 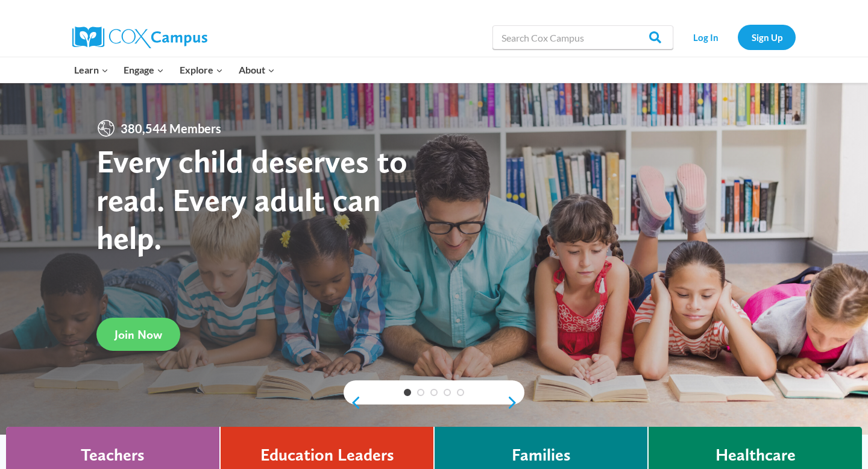 I want to click on a: Sign Up, so click(x=767, y=37).